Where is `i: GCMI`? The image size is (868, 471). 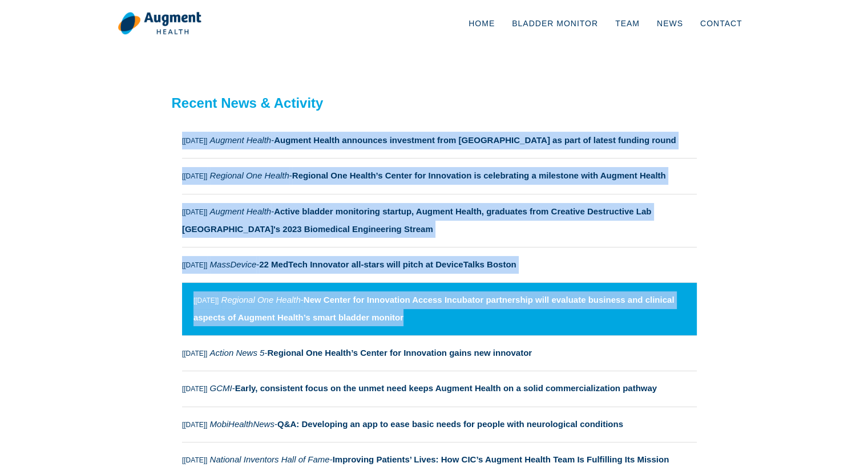
i: GCMI is located at coordinates (221, 388).